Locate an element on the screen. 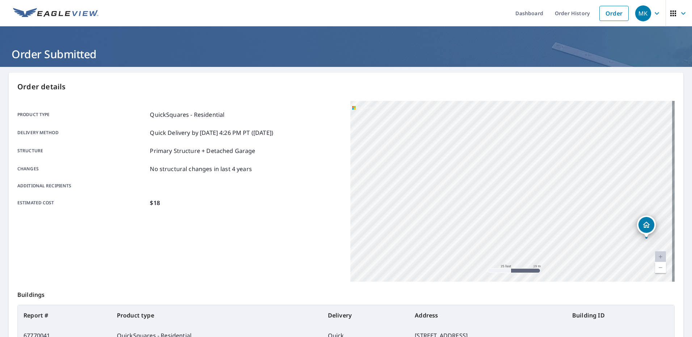 This screenshot has height=337, width=692. div: Dropped pin, building 1, Residential property, 4456 Avenida Carmel Cypress, CA 90630 is located at coordinates (647, 227).